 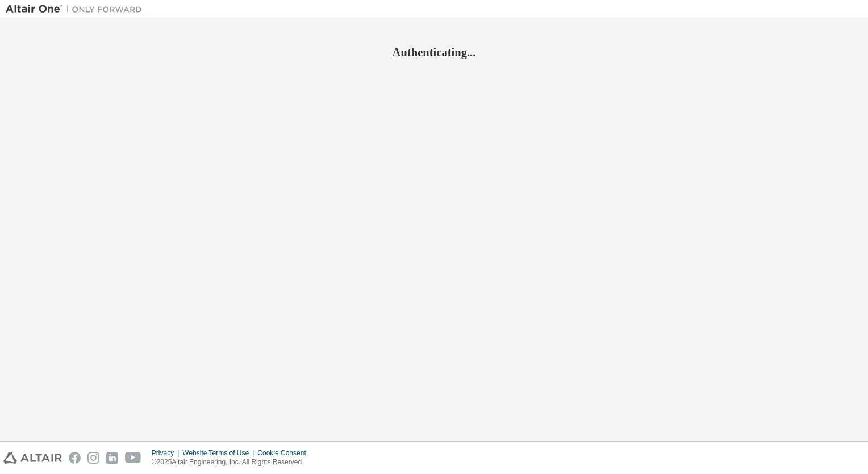 I want to click on img: linkedin.svg, so click(x=112, y=457).